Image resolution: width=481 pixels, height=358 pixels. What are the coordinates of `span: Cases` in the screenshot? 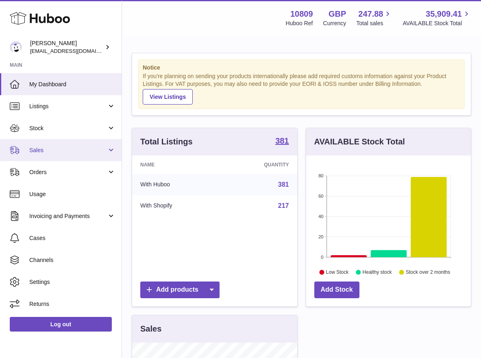 It's located at (72, 238).